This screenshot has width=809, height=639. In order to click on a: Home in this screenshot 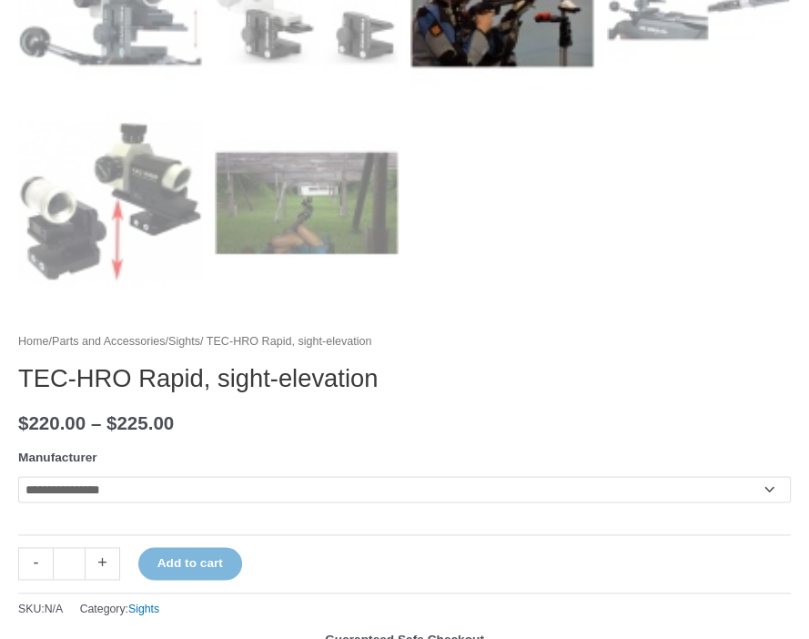, I will do `click(34, 341)`.